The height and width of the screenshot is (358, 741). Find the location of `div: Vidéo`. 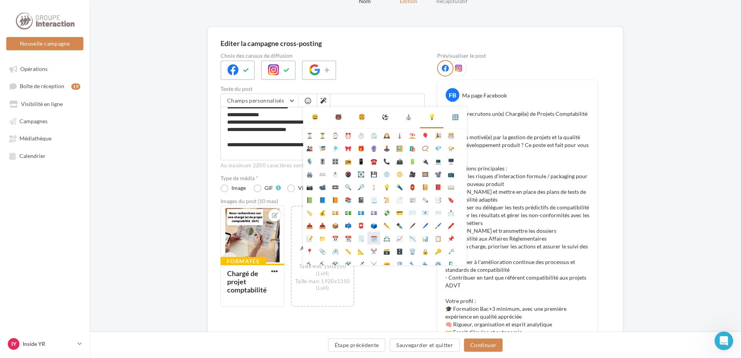

div: Vidéo is located at coordinates (305, 188).